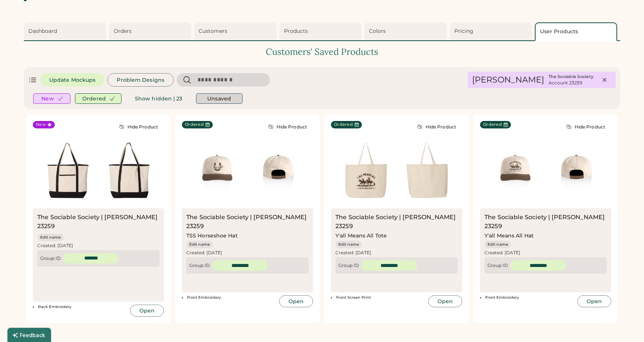  I want to click on button: Update Mockups, so click(72, 80).